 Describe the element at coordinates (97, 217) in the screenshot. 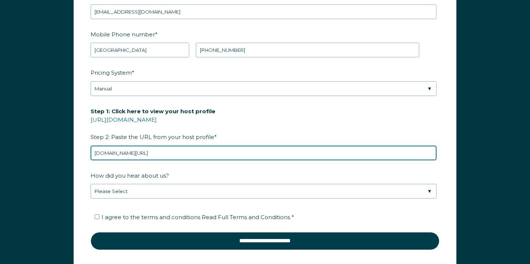

I see `input: I agree to the terms and conditions Read Full Terms and Conditions *` at that location.